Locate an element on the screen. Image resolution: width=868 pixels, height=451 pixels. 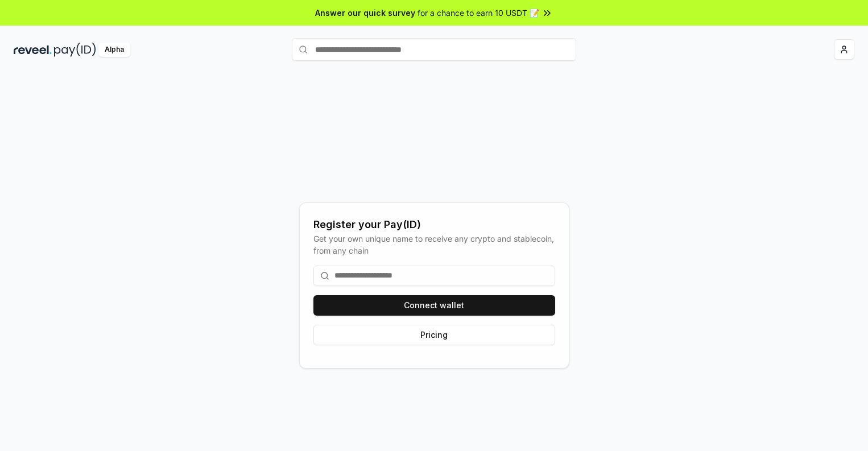
div: Alpha is located at coordinates (114, 49).